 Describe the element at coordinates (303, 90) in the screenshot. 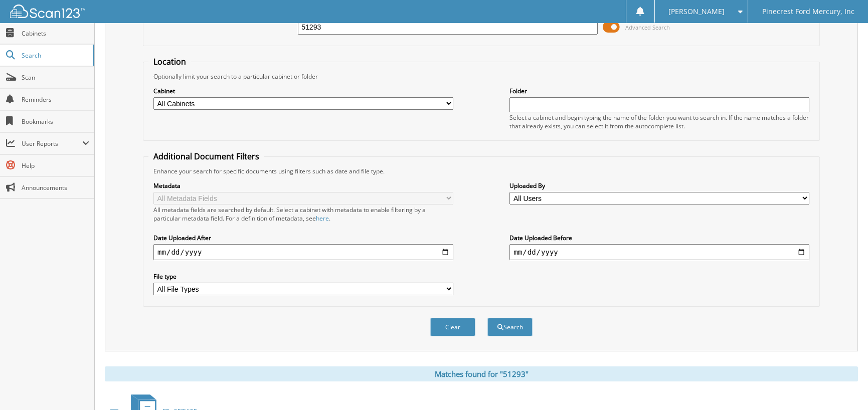

I see `label: Cabinet` at that location.